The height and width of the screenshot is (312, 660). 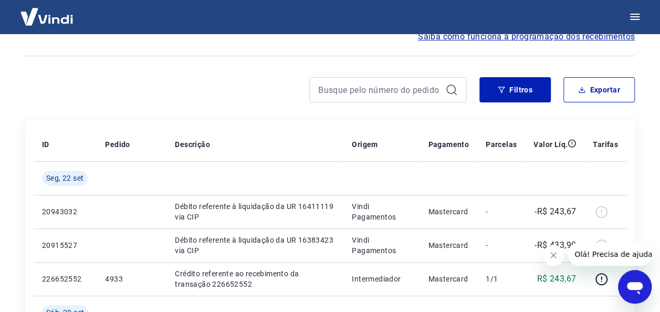 I want to click on p: Intermediador, so click(x=381, y=279).